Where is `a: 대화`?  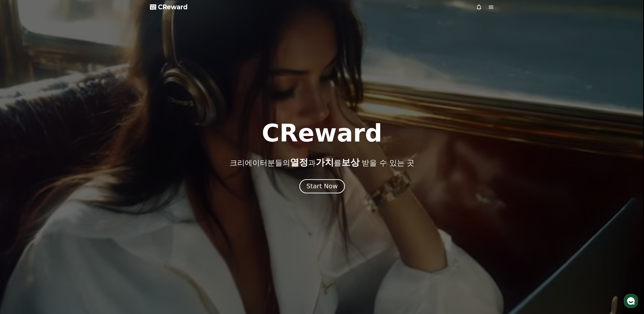
a: 대화 is located at coordinates (49, 166).